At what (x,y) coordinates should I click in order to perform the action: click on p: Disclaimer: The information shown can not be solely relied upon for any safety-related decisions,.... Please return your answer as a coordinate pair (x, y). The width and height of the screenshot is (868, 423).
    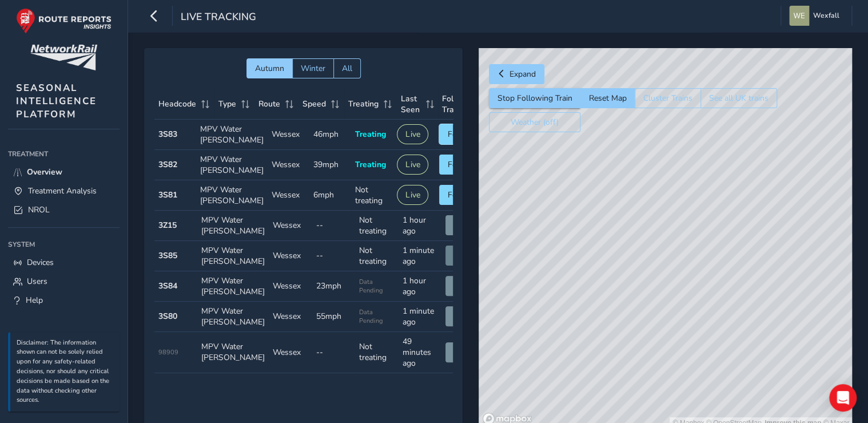
    Looking at the image, I should click on (65, 372).